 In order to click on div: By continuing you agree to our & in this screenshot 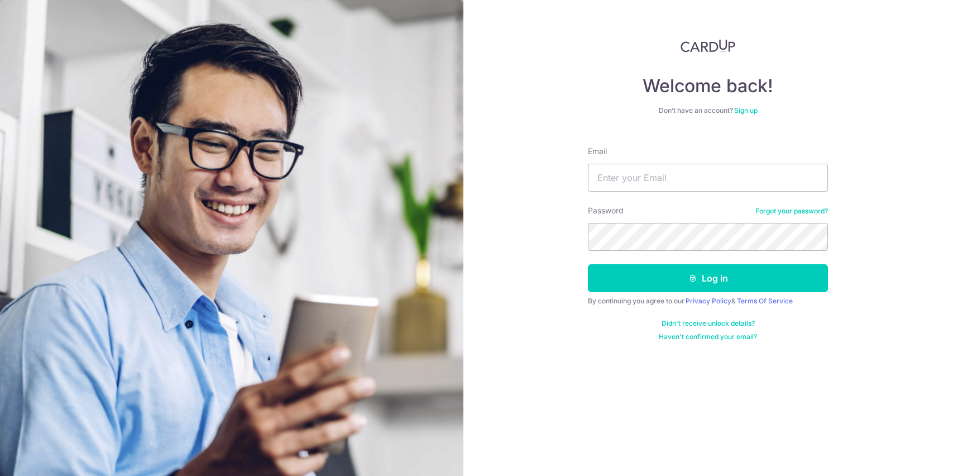, I will do `click(708, 301)`.